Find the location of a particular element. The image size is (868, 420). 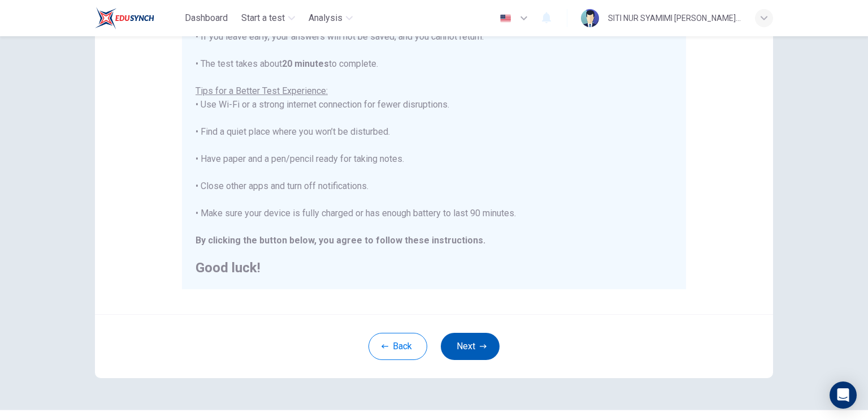

button: Analysis is located at coordinates (331, 18).